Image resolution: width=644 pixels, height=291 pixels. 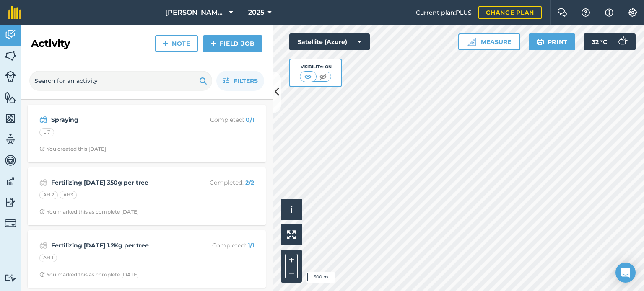 What do you see at coordinates (291, 210) in the screenshot?
I see `button: i` at bounding box center [291, 210].